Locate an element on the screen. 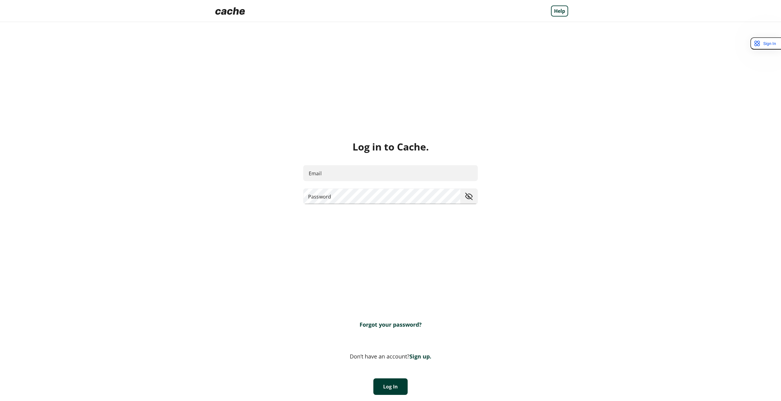 The width and height of the screenshot is (781, 401). div: Log in to Cache. is located at coordinates (390, 147).